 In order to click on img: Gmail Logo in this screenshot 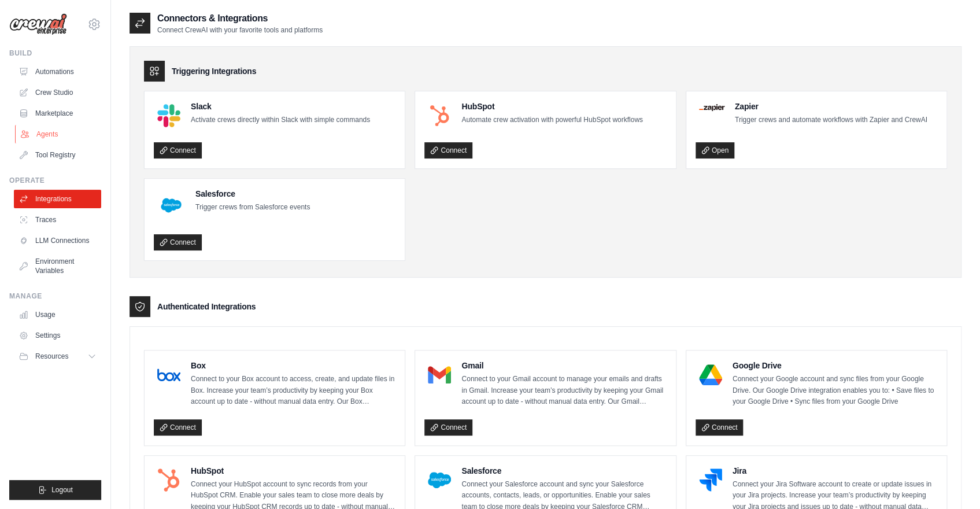, I will do `click(439, 375)`.